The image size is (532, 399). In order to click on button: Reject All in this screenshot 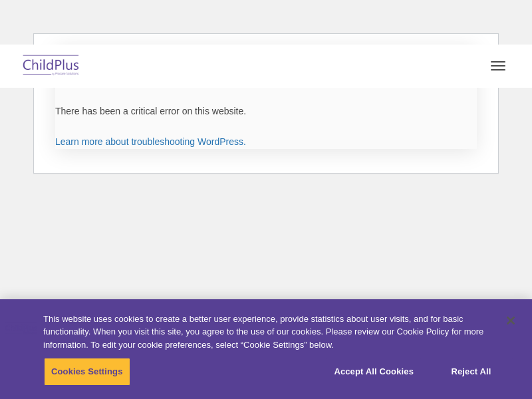, I will do `click(470, 371)`.